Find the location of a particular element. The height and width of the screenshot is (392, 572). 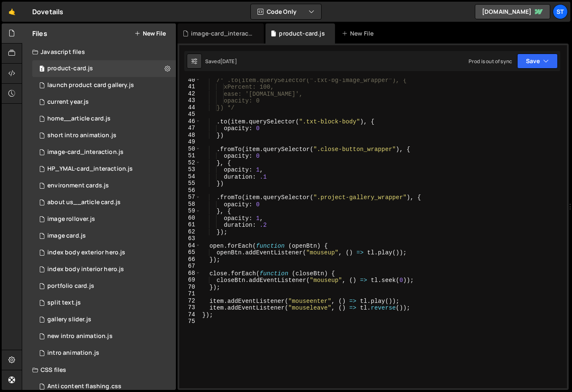

div: 68 is located at coordinates (190, 274).